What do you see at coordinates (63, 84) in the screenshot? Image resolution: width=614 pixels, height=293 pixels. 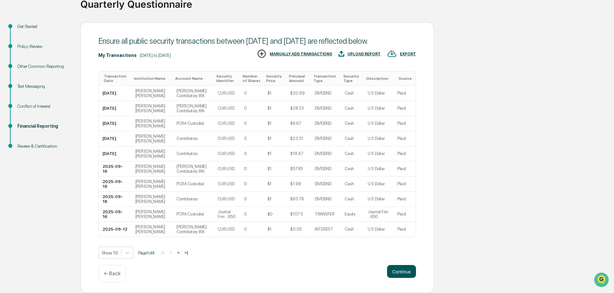 I see `a: 🗄️Attestations` at bounding box center [63, 84].